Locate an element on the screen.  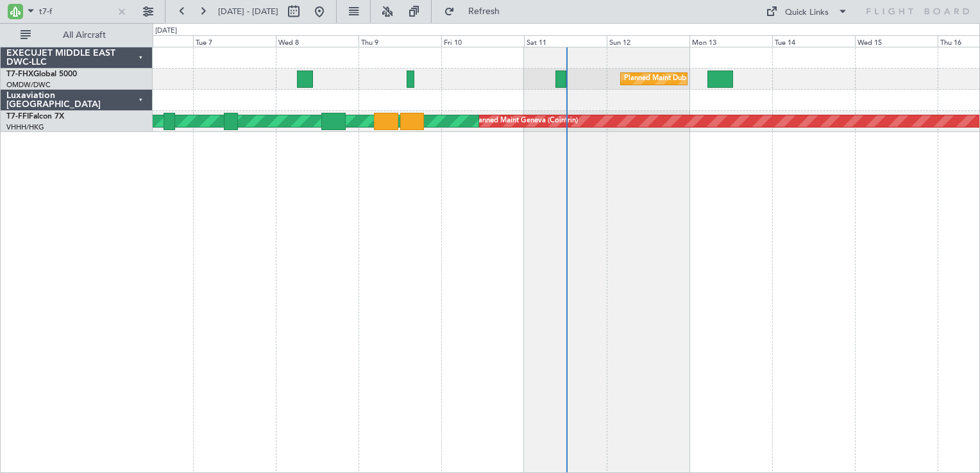
span: Refresh is located at coordinates (484, 12).